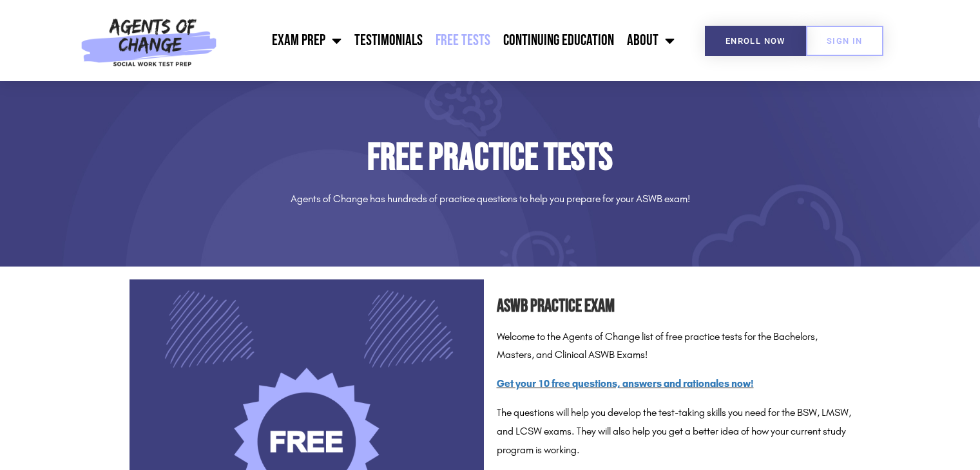 The image size is (980, 470). What do you see at coordinates (490, 158) in the screenshot?
I see `h1: Free Practice Tests` at bounding box center [490, 158].